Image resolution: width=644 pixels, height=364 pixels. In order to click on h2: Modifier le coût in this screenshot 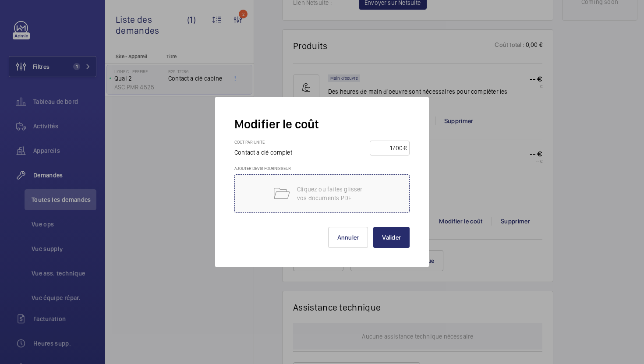, I will do `click(322, 124)`.